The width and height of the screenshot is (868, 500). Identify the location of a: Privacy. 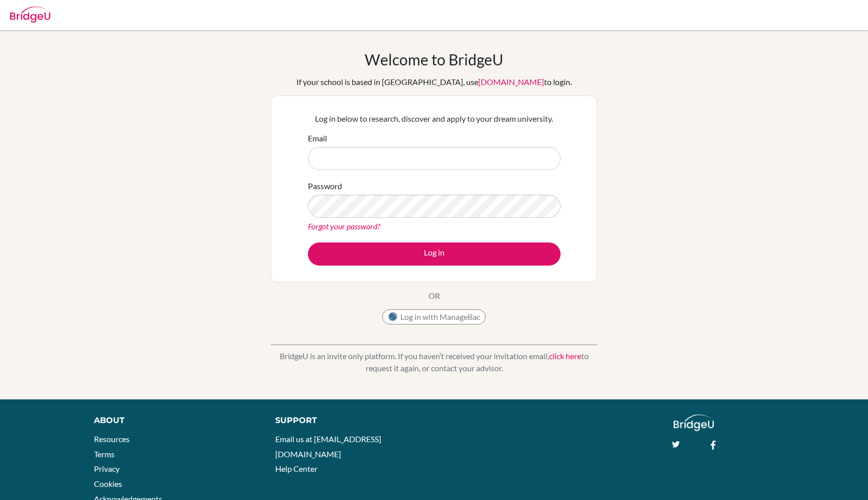
(107, 468).